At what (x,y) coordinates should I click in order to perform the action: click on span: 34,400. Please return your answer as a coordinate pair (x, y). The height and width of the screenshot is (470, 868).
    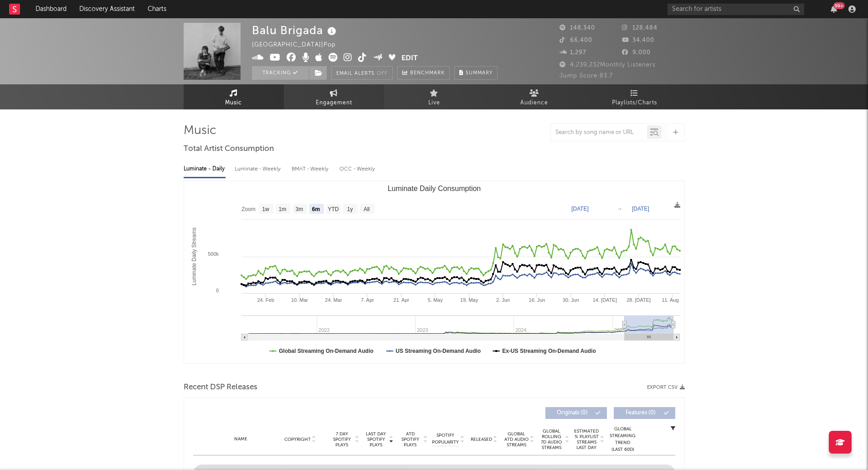
    Looking at the image, I should click on (638, 40).